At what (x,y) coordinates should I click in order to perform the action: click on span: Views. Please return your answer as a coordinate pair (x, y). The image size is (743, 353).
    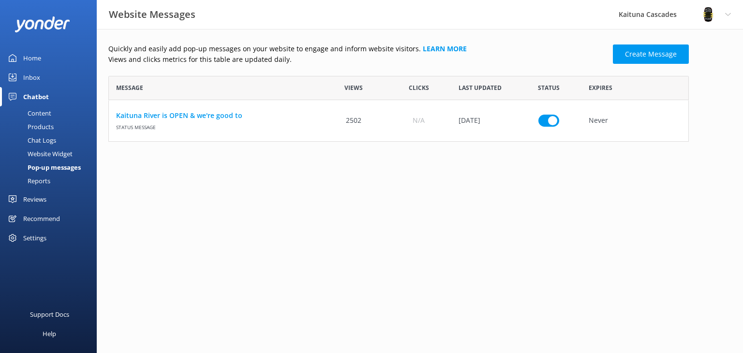
    Looking at the image, I should click on (353, 88).